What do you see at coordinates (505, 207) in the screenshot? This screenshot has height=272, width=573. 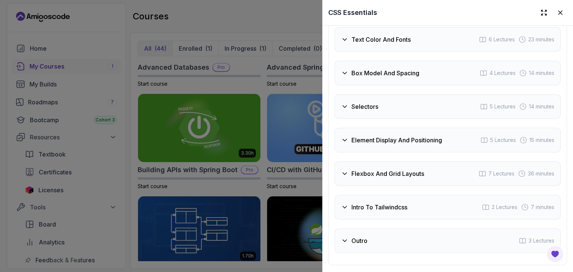 I see `span: 2 Lectures` at bounding box center [505, 207].